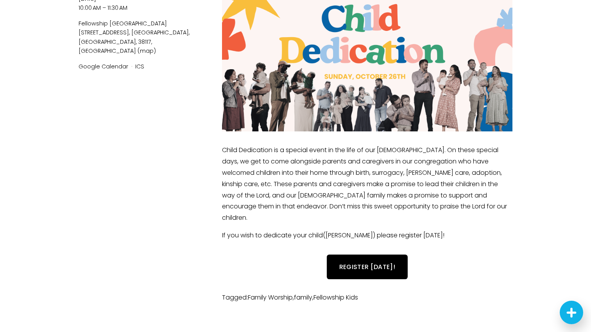 This screenshot has height=332, width=591. Describe the element at coordinates (303, 297) in the screenshot. I see `a: family` at that location.